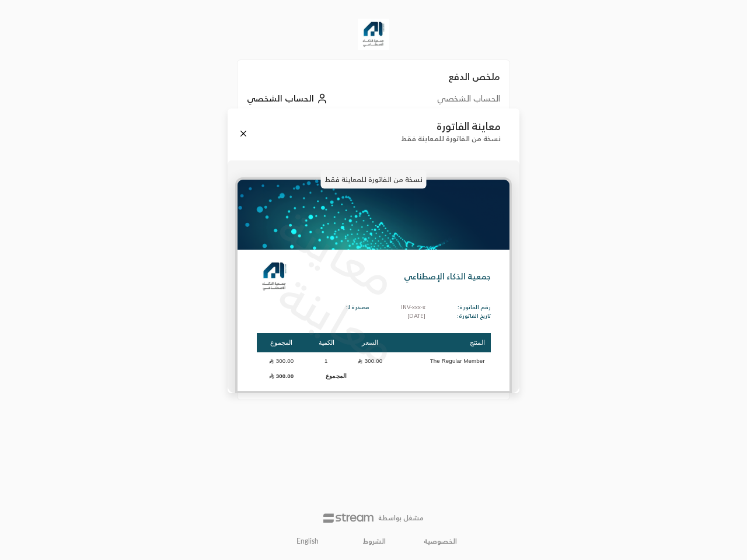 This screenshot has width=747, height=560. What do you see at coordinates (326, 375) in the screenshot?
I see `td: المجموع` at bounding box center [326, 375].